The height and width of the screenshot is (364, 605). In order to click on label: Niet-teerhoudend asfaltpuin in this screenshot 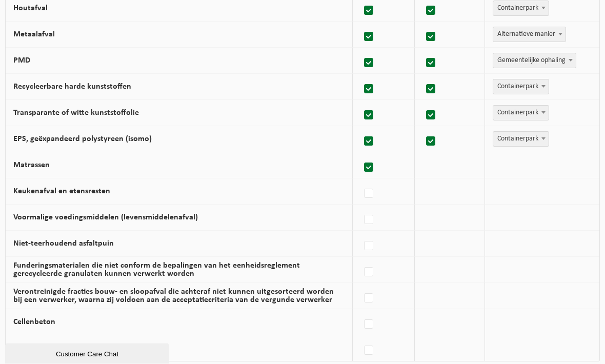, I will do `click(63, 244)`.